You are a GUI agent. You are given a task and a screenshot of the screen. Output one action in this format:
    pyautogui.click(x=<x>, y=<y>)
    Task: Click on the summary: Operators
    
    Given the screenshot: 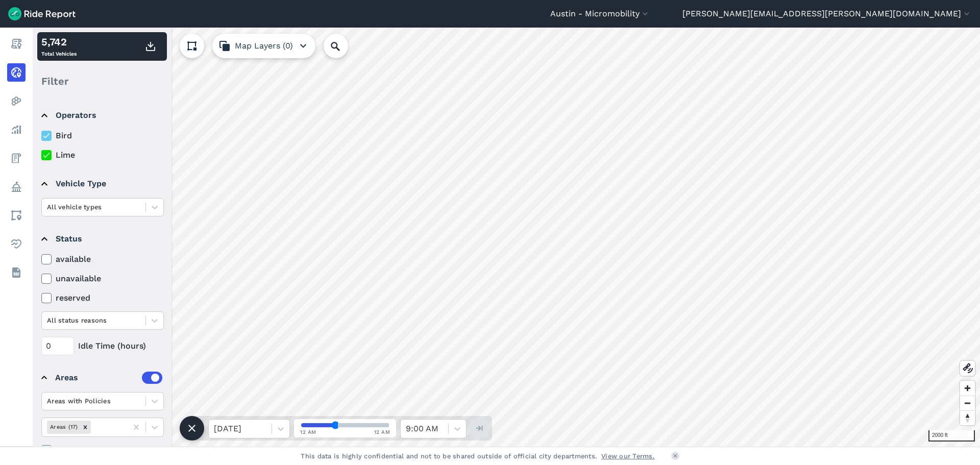 What is the action you would take?
    pyautogui.click(x=101, y=115)
    